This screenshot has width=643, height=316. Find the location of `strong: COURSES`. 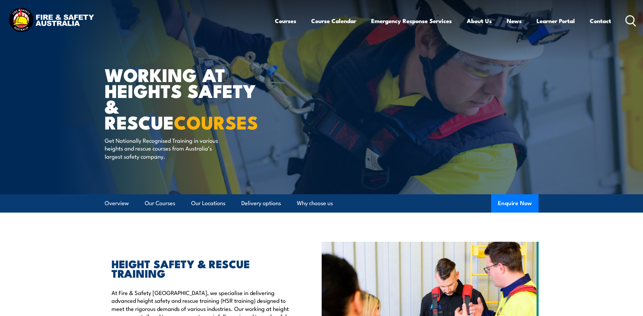

strong: COURSES is located at coordinates (216, 121).